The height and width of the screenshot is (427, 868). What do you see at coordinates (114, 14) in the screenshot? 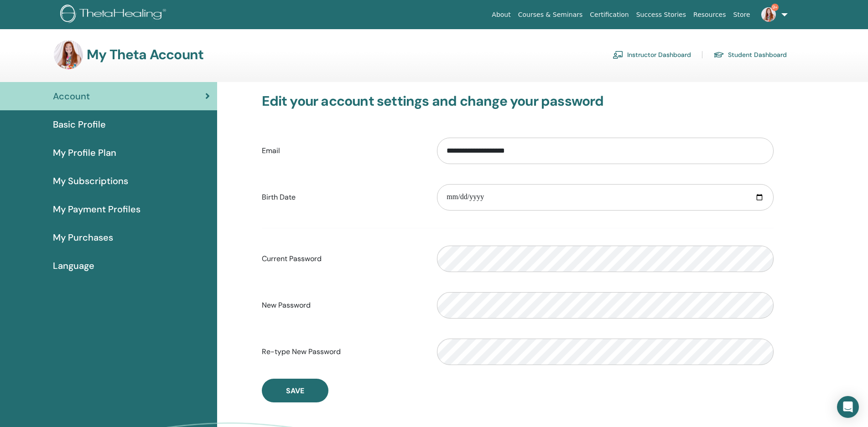
I see `img: logo.png` at bounding box center [114, 14].